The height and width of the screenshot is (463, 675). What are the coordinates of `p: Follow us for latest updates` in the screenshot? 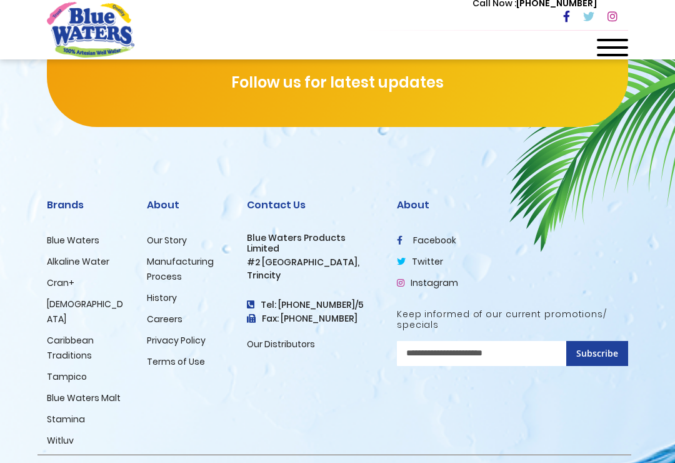 It's located at (338, 83).